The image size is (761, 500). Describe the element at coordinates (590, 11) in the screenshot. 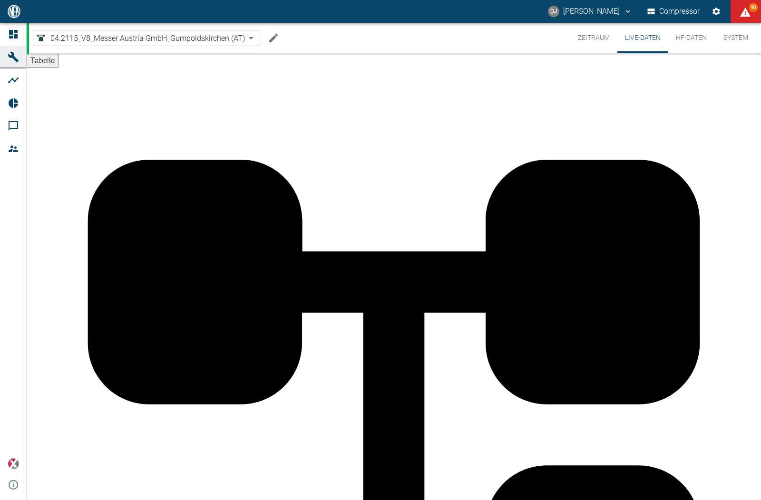

I see `button: david.jasper@nea-x.de` at that location.